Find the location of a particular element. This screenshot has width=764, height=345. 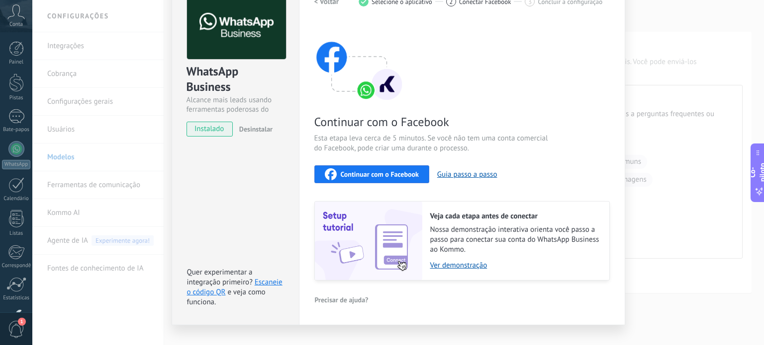

font: 1 is located at coordinates (22, 322).